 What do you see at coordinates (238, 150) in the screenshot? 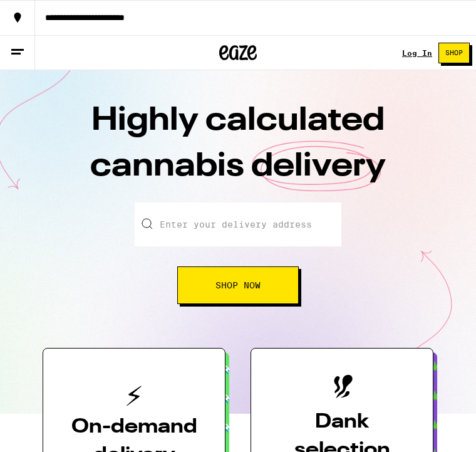
I see `h1: Highly calculated cannabis delivery` at bounding box center [238, 150].